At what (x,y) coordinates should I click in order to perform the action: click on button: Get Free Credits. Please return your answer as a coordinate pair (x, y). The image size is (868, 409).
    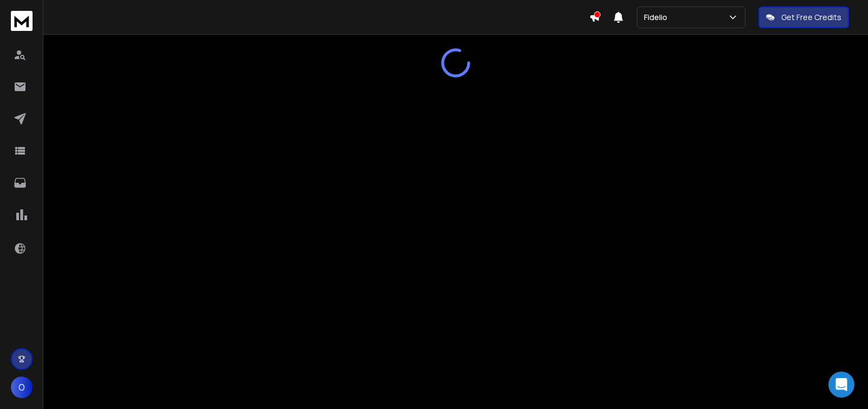
    Looking at the image, I should click on (804, 17).